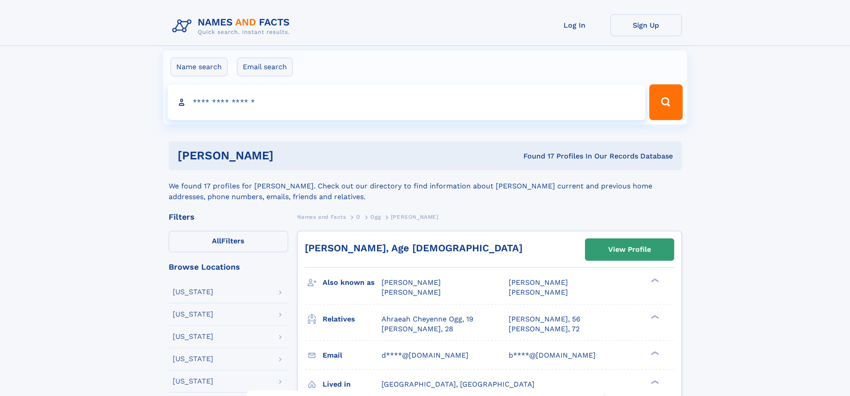  Describe the element at coordinates (646, 25) in the screenshot. I see `a: Sign Up` at that location.